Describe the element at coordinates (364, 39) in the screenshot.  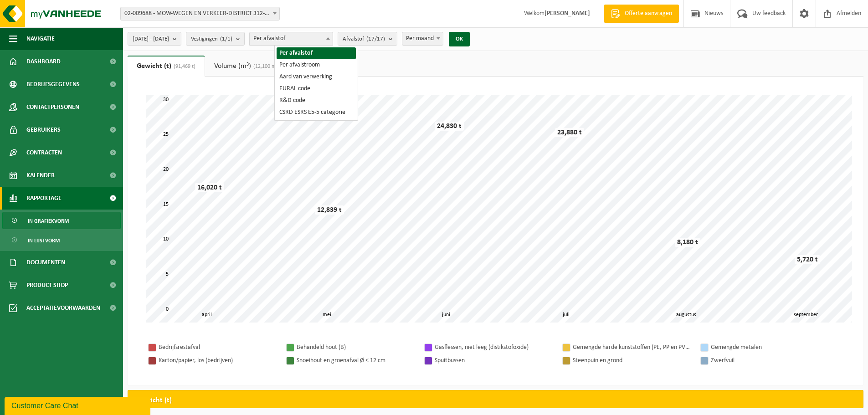
I see `span: Afvalstof` at that location.